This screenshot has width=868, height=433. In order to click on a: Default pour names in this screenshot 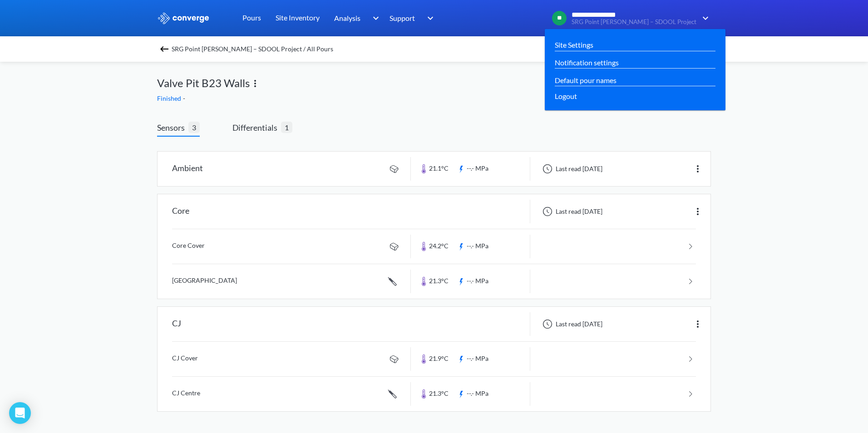, I will do `click(586, 80)`.